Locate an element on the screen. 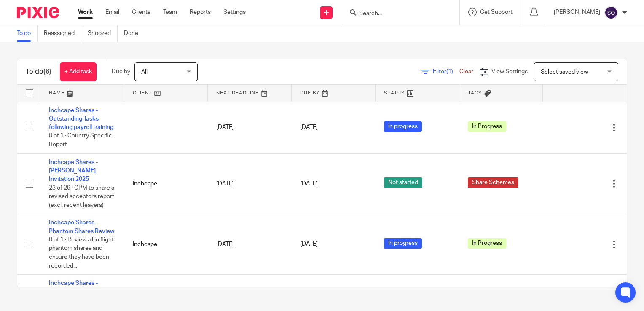  a: Snoozed is located at coordinates (103, 33).